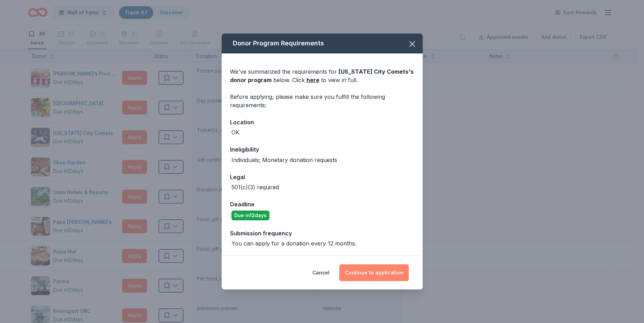 This screenshot has height=323, width=644. Describe the element at coordinates (322, 76) in the screenshot. I see `div: We've summarized the requirements for below. Click to view in full.` at that location.